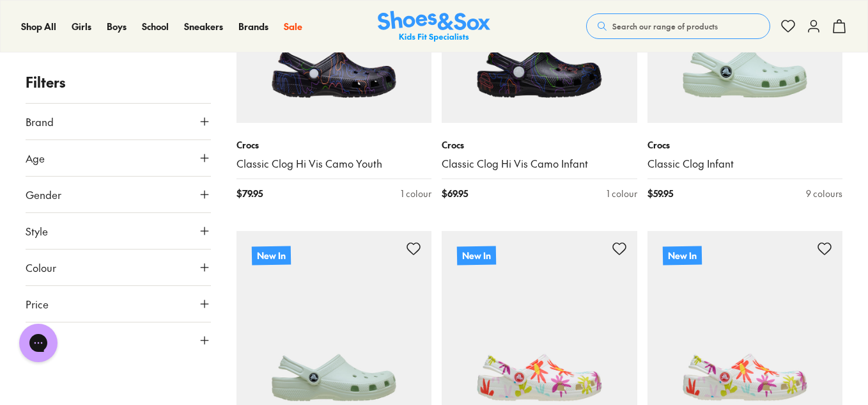 The image size is (868, 405). I want to click on span: Colour, so click(40, 267).